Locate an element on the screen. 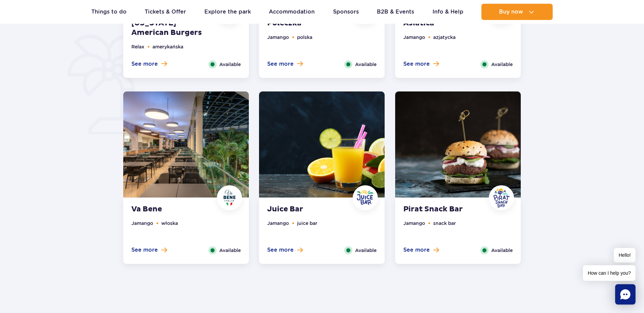 The image size is (644, 313). strong: Juice Bar is located at coordinates (308, 210).